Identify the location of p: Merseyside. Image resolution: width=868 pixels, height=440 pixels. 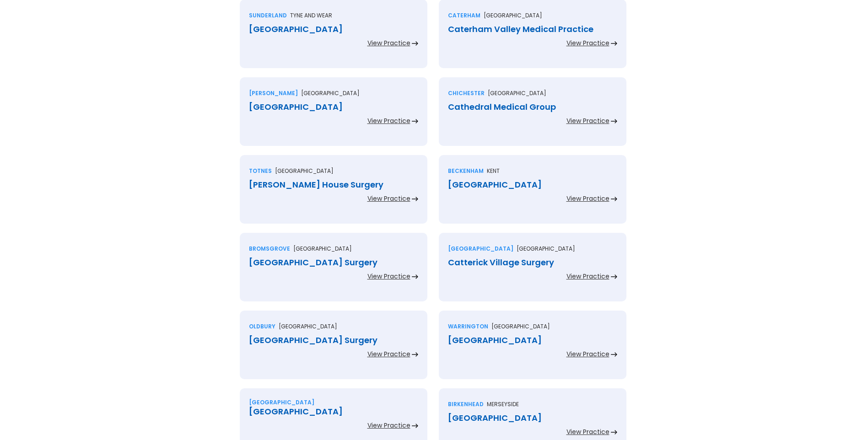
(503, 405).